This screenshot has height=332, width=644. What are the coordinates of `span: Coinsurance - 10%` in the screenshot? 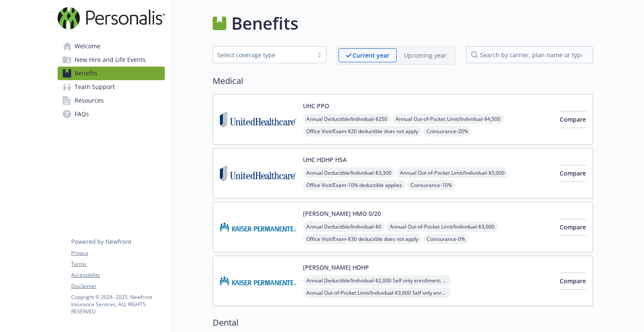 It's located at (431, 185).